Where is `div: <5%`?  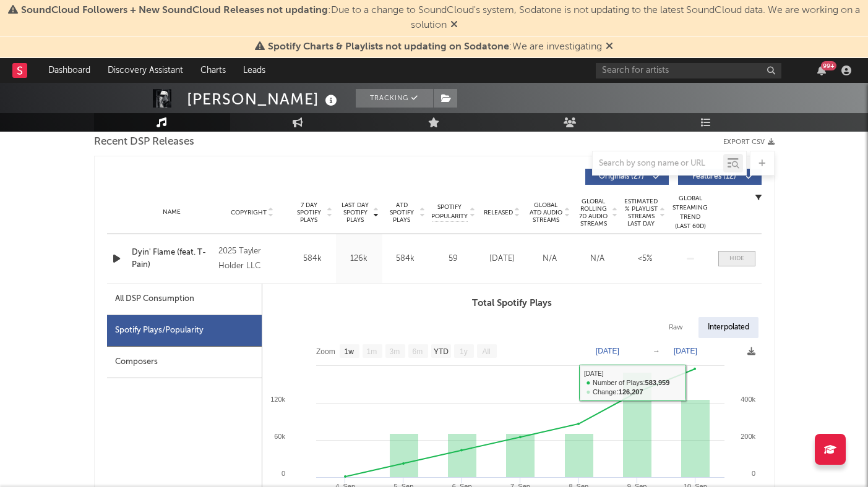
div: <5% is located at coordinates (645, 259).